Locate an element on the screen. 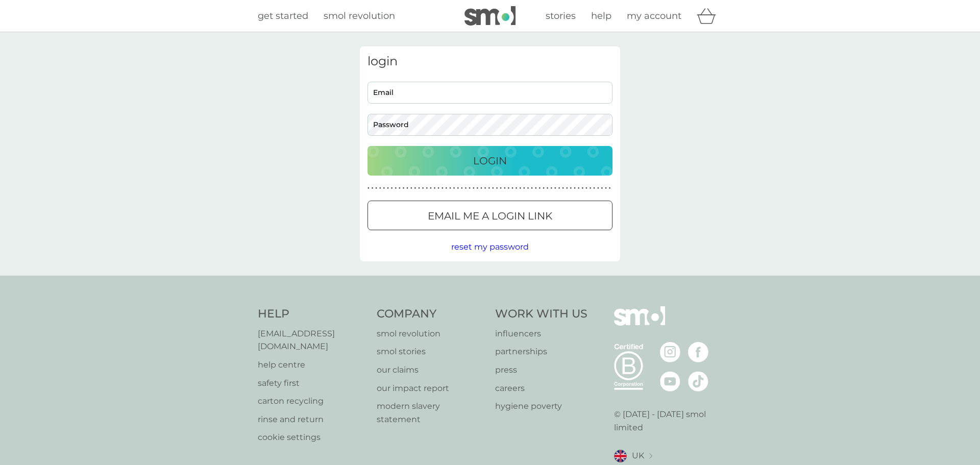  h4: Work With Us is located at coordinates (541, 314).